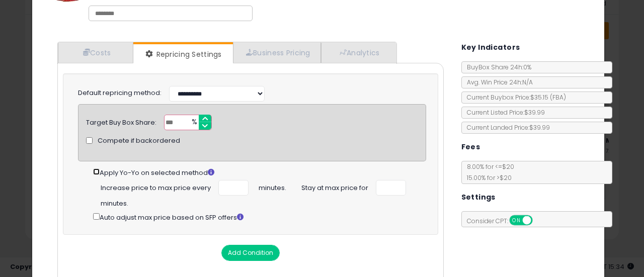  What do you see at coordinates (183, 54) in the screenshot?
I see `a: Repricing Settings` at bounding box center [183, 54].